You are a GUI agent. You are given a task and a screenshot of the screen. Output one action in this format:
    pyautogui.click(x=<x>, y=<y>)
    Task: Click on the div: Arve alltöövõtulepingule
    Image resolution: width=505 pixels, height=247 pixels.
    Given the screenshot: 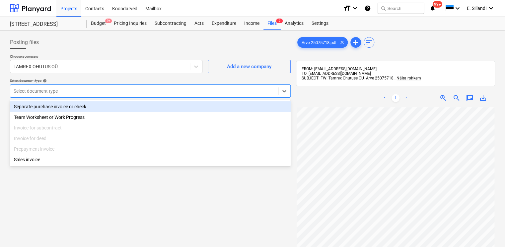 What is the action you would take?
    pyautogui.click(x=150, y=128)
    